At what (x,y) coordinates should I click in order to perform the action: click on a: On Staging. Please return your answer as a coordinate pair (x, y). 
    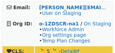
    Looking at the image, I should click on (98, 24).